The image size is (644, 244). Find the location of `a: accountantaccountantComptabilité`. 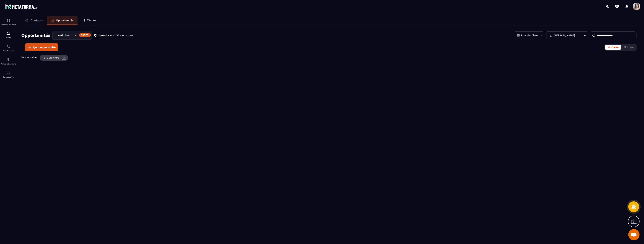

a: accountantaccountantComptabilité is located at coordinates (8, 74).